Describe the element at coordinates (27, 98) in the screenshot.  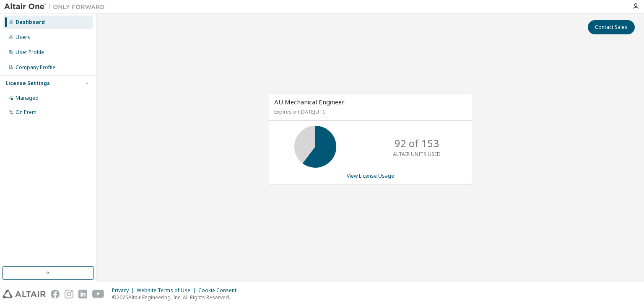
I see `div: Managed` at that location.